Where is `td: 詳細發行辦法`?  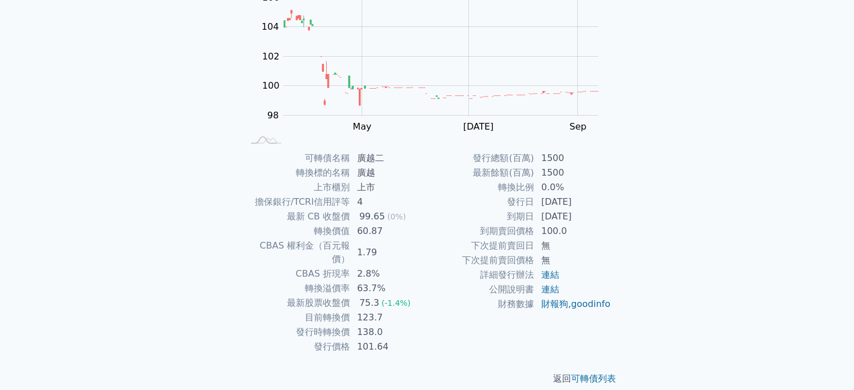 td: 詳細發行辦法 is located at coordinates (481, 275).